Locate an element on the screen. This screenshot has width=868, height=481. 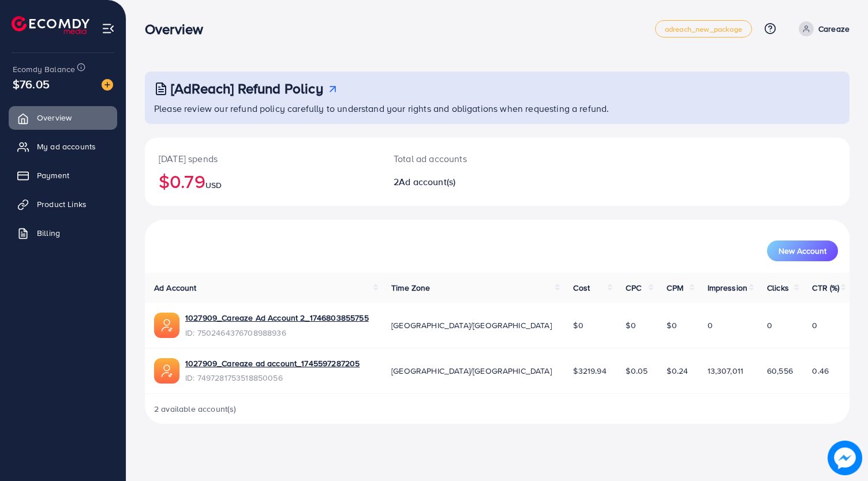
a: Payment is located at coordinates (63, 175).